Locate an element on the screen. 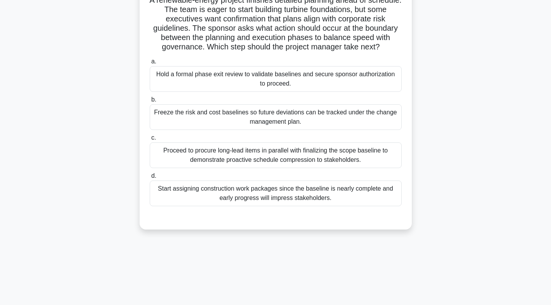 The height and width of the screenshot is (305, 551). span: d. is located at coordinates (154, 175).